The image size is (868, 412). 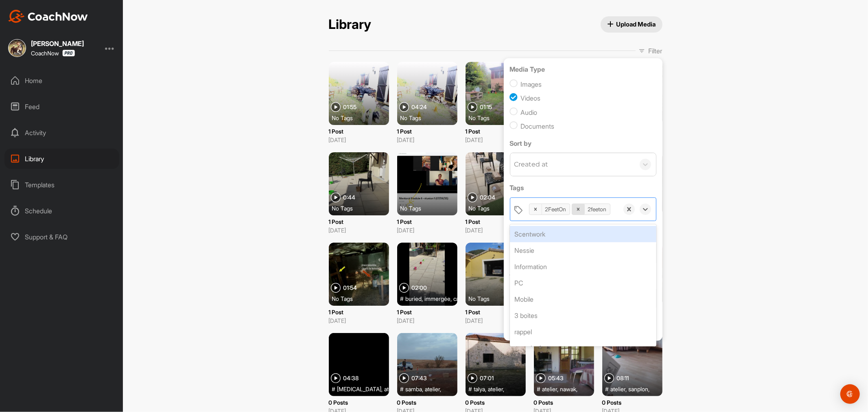 What do you see at coordinates (583, 69) in the screenshot?
I see `label: Media Type` at bounding box center [583, 69].